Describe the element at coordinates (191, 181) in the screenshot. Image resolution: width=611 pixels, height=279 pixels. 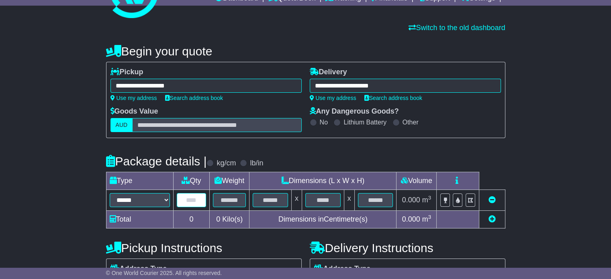
I see `td: Qty` at that location.